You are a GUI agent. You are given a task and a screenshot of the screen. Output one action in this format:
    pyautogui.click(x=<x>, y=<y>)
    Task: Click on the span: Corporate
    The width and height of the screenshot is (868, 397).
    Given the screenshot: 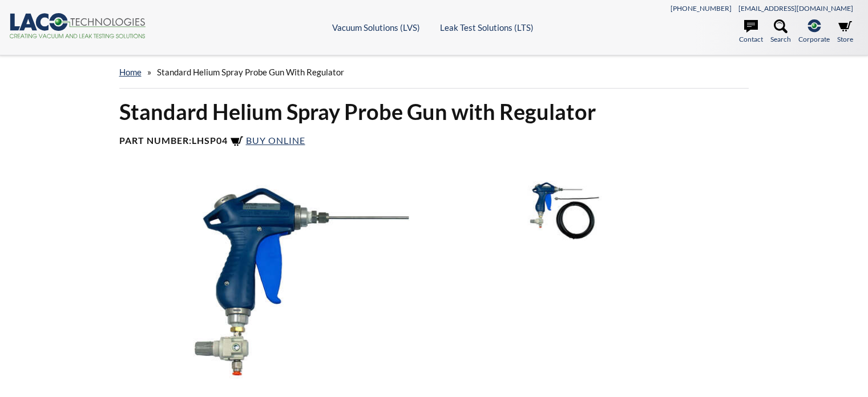 What is the action you would take?
    pyautogui.click(x=814, y=39)
    